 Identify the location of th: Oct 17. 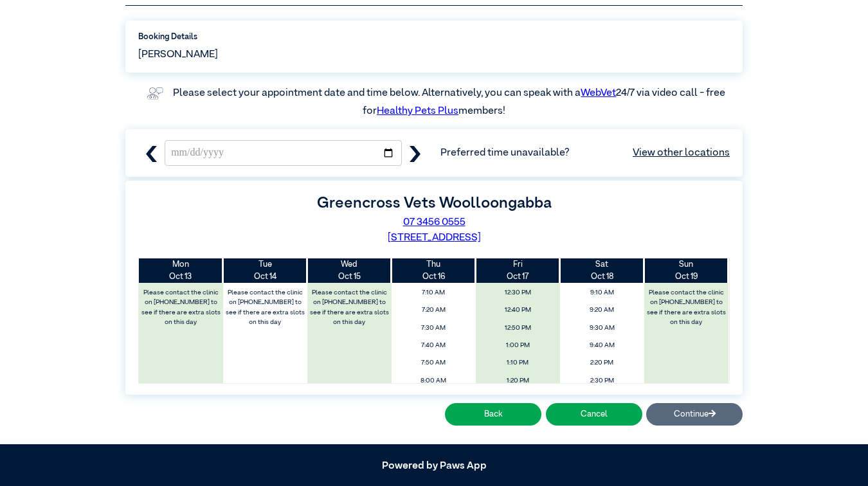
(518, 271).